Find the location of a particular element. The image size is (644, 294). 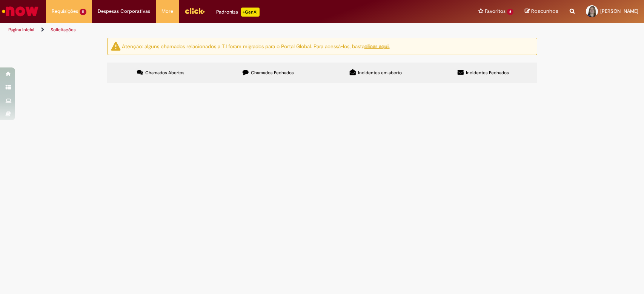

span: Chamados Fechados is located at coordinates (273, 73).